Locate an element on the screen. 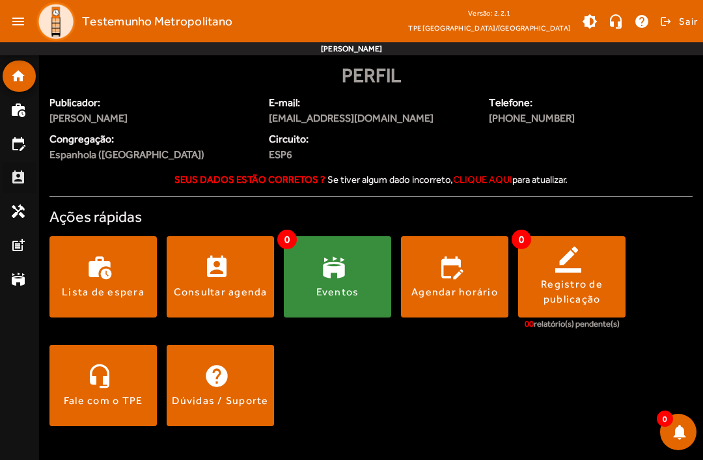 The width and height of the screenshot is (703, 460). span: 00 is located at coordinates (529, 323).